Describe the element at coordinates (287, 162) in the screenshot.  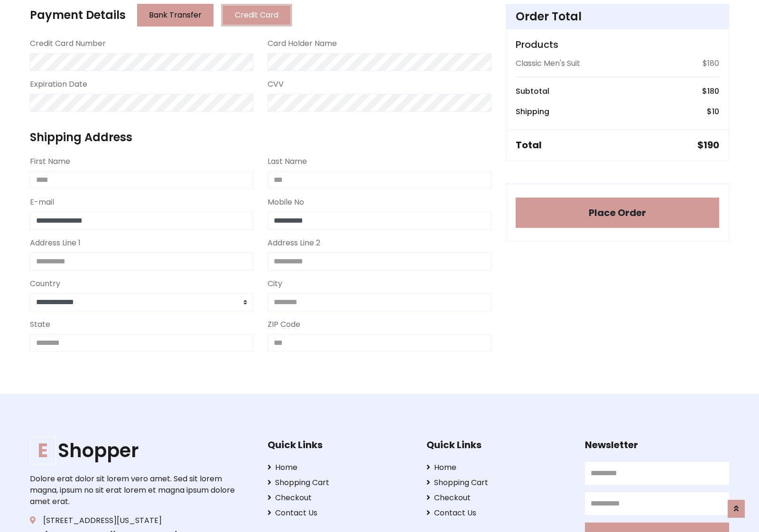
I see `label: Last Name` at that location.